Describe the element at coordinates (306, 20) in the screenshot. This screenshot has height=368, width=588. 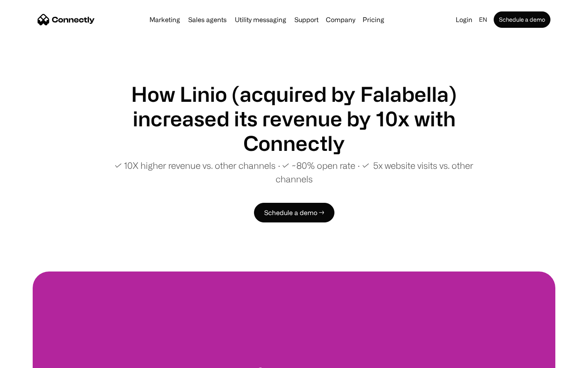
I see `a: Support` at that location.